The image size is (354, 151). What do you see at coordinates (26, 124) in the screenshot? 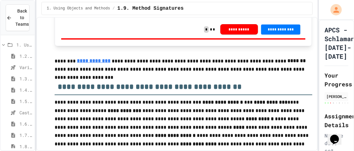
I see `span: 1.6. Compound Assignment Operators` at bounding box center [26, 124].